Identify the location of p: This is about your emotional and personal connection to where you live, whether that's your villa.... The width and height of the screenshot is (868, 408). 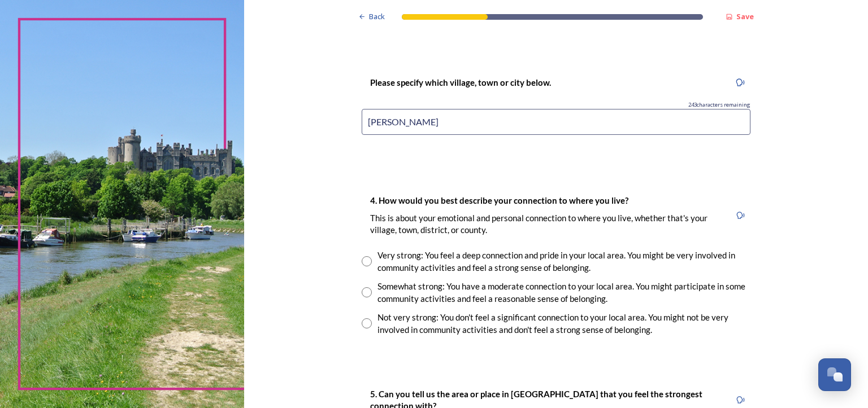
(546, 224).